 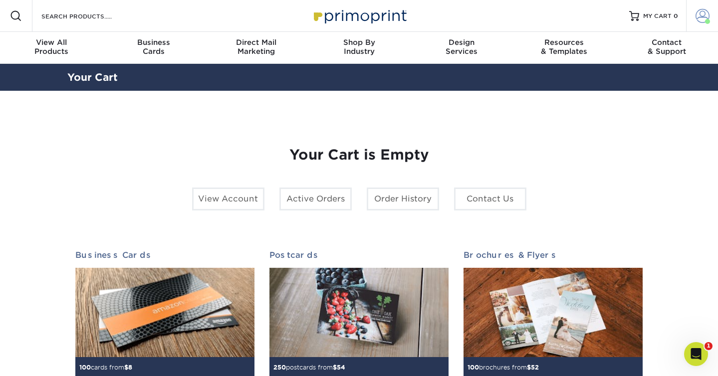 What do you see at coordinates (106, 367) in the screenshot?
I see `small: cards from` at bounding box center [106, 367].